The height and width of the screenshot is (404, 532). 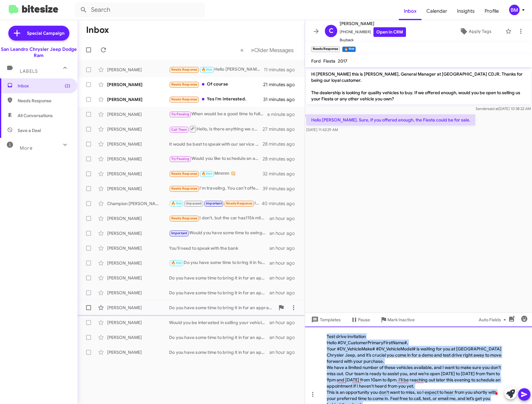 I want to click on nav: Page navigation example, so click(x=267, y=50).